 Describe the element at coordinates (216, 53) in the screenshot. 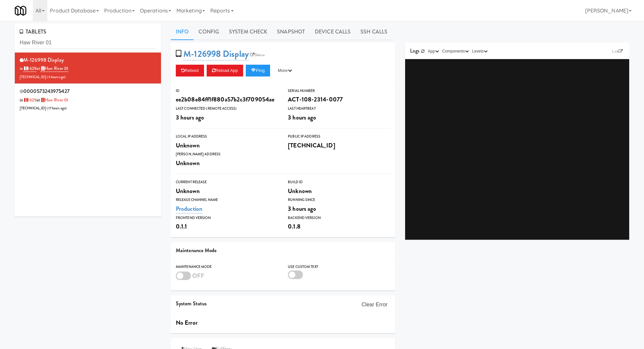

I see `a: M-126998 Display` at that location.